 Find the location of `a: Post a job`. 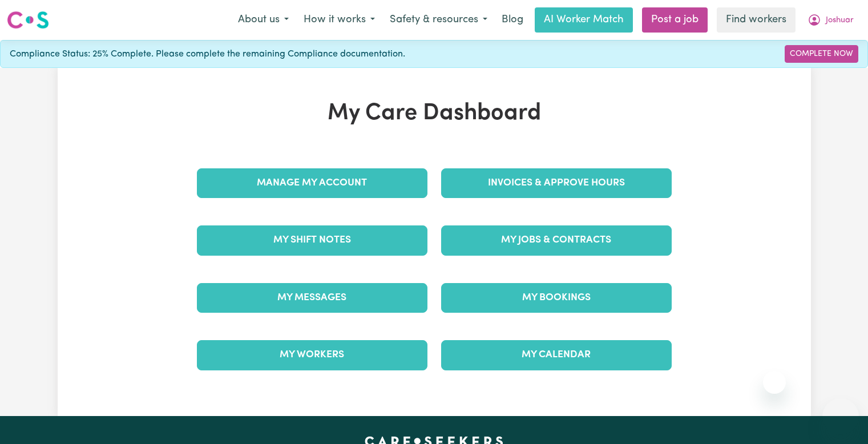

a: Post a job is located at coordinates (675, 20).